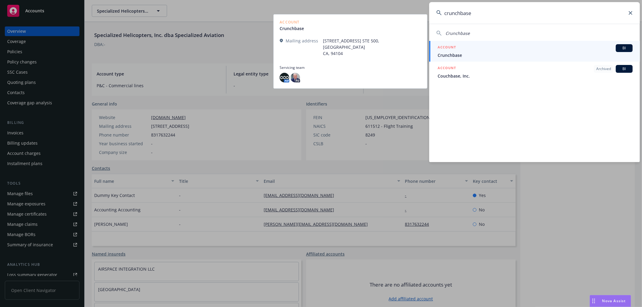 Image resolution: width=642 pixels, height=307 pixels. What do you see at coordinates (535, 51) in the screenshot?
I see `a: ACCOUNTBICrunchbase` at bounding box center [535, 51].